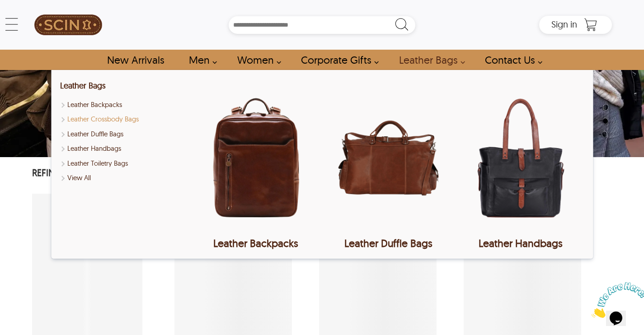 Image resolution: width=644 pixels, height=335 pixels. What do you see at coordinates (256, 158) in the screenshot?
I see `img: Leather Backpacks` at bounding box center [256, 158].